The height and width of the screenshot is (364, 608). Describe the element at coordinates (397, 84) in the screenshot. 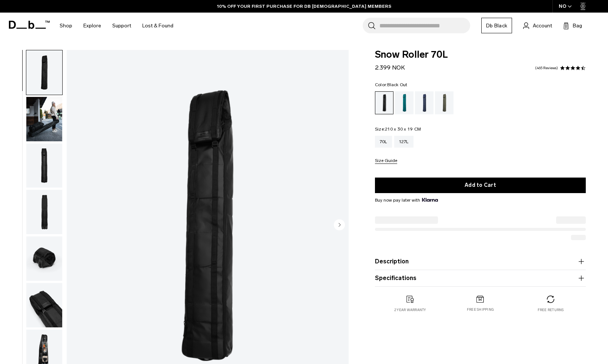

I see `span: Black Out` at that location.